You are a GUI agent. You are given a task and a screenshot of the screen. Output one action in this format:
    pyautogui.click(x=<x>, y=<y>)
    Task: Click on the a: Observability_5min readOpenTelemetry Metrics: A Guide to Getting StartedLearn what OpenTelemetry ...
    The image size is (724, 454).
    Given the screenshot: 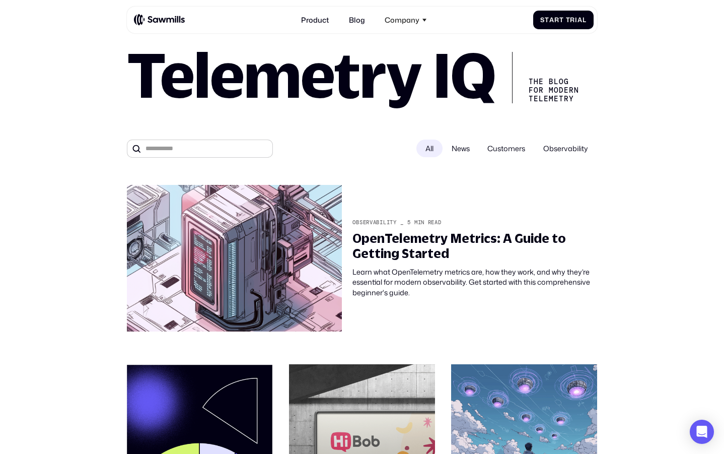 What is the action you would take?
    pyautogui.click(x=362, y=258)
    